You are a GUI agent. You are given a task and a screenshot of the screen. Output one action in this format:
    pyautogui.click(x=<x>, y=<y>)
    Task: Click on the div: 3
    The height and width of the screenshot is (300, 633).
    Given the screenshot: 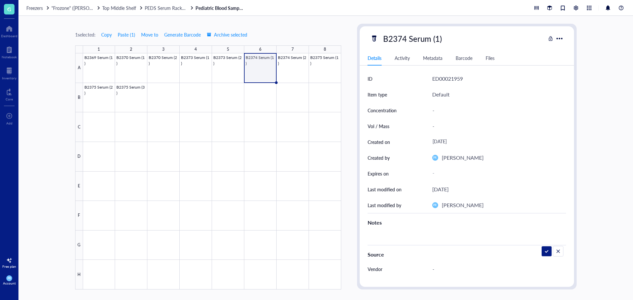 What is the action you would take?
    pyautogui.click(x=163, y=49)
    